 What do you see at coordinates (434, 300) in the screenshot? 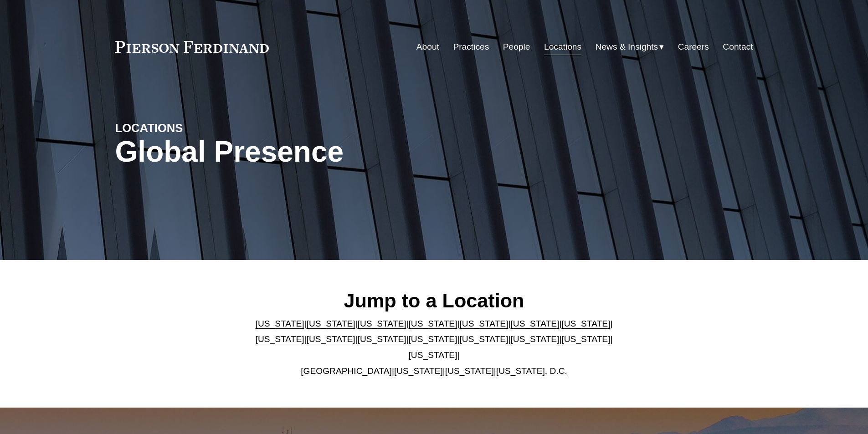
I see `h2: Jump to a Location` at bounding box center [434, 300].